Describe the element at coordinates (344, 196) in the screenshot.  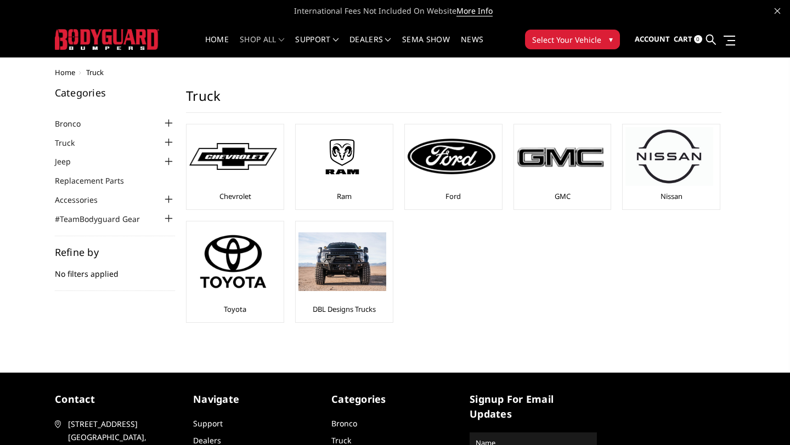
I see `a: Ram` at that location.